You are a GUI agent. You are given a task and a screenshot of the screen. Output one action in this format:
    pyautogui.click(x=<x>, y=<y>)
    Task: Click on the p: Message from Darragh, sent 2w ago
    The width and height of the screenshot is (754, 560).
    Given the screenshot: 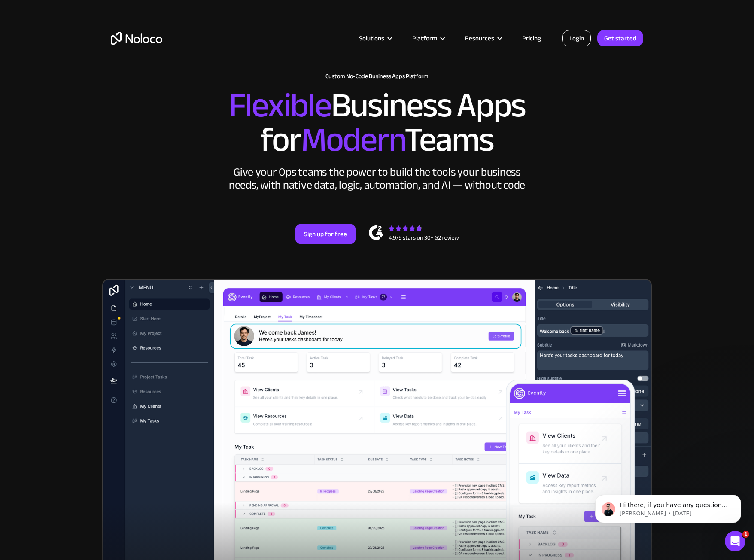 What is the action you would take?
    pyautogui.click(x=93, y=37)
    